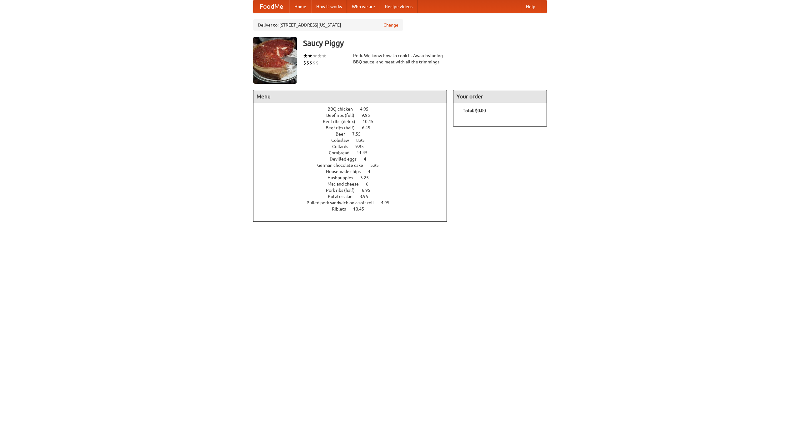 The width and height of the screenshot is (800, 442). I want to click on span: Collards, so click(343, 147).